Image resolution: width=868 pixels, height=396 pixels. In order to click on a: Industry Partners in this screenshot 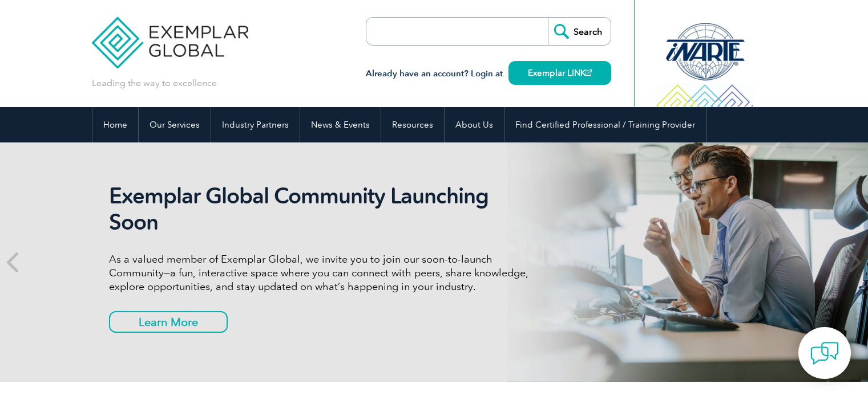, I will do `click(255, 125)`.